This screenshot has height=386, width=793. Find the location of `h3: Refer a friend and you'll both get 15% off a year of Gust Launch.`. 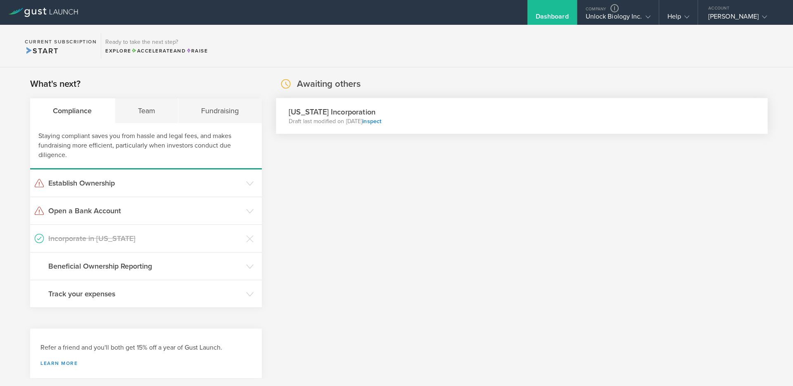

h3: Refer a friend and you'll both get 15% off a year of Gust Launch. is located at coordinates (146, 347).